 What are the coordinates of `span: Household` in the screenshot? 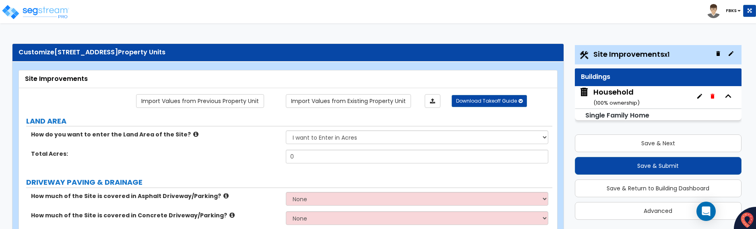 It's located at (609, 97).